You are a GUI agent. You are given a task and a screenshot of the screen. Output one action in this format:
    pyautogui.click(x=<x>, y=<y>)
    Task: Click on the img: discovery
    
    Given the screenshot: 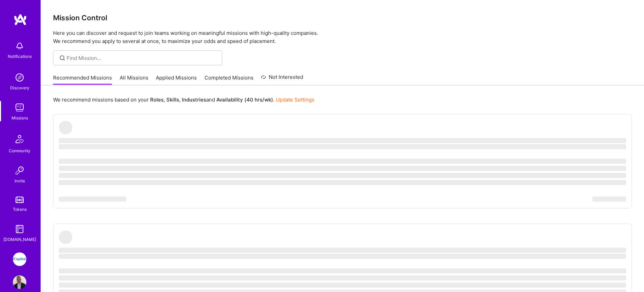 What is the action you would take?
    pyautogui.click(x=20, y=77)
    